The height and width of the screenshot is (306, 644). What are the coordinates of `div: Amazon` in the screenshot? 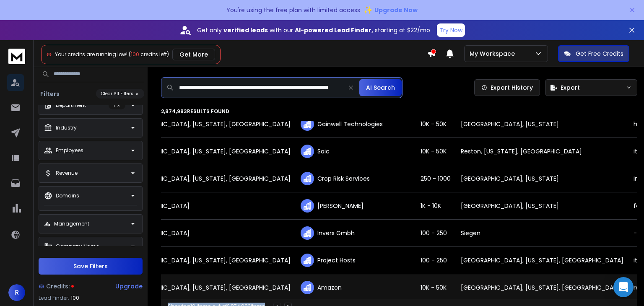 It's located at (356, 288).